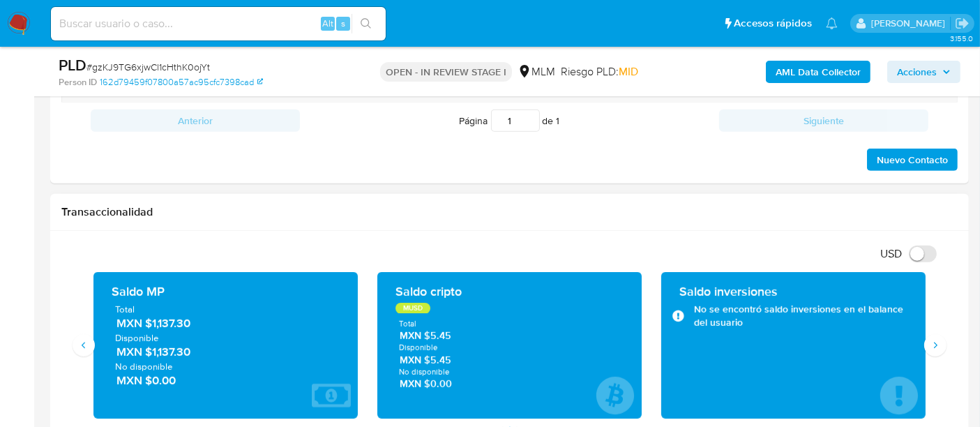 The image size is (980, 427). I want to click on span: Accesos rápidos, so click(772, 23).